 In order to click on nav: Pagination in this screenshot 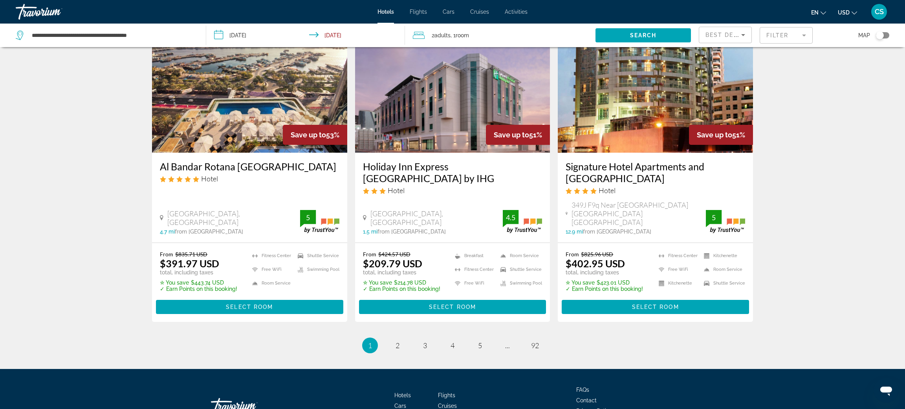, I will do `click(452, 346)`.